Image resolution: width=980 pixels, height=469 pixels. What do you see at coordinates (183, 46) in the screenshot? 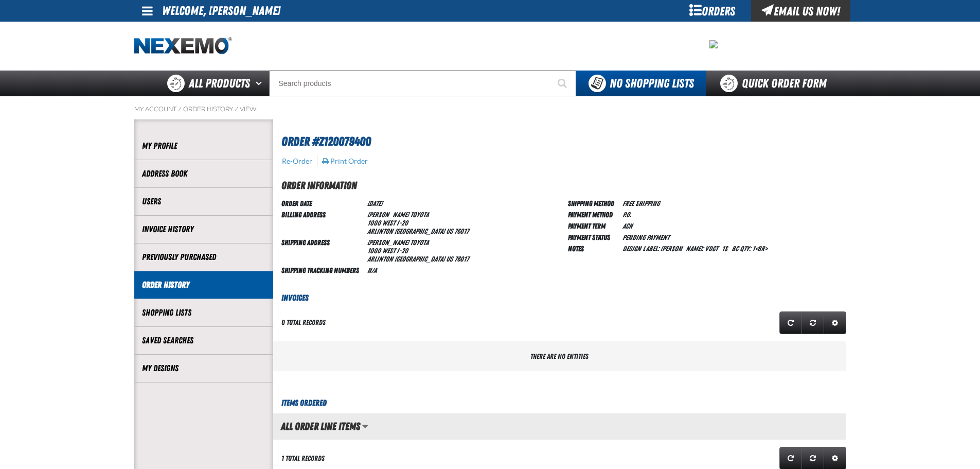
I see `a: Home` at bounding box center [183, 46].